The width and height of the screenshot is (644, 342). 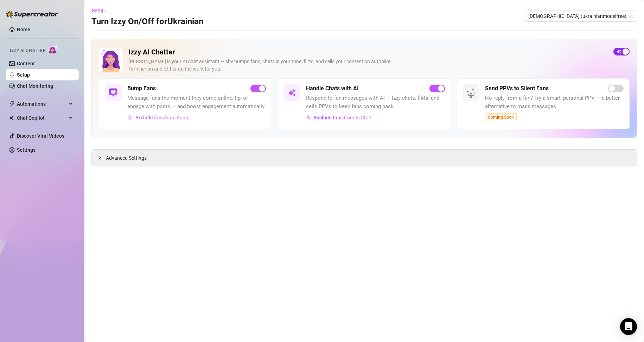 I want to click on img: logo-BBDzfeDw.svg, so click(x=32, y=14).